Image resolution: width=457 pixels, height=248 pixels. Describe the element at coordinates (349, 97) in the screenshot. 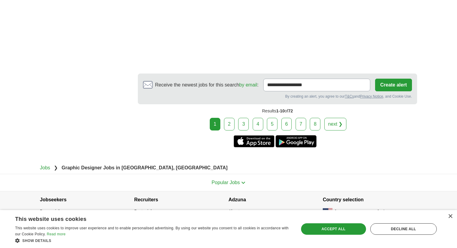

I see `a: T&Cs` at that location.